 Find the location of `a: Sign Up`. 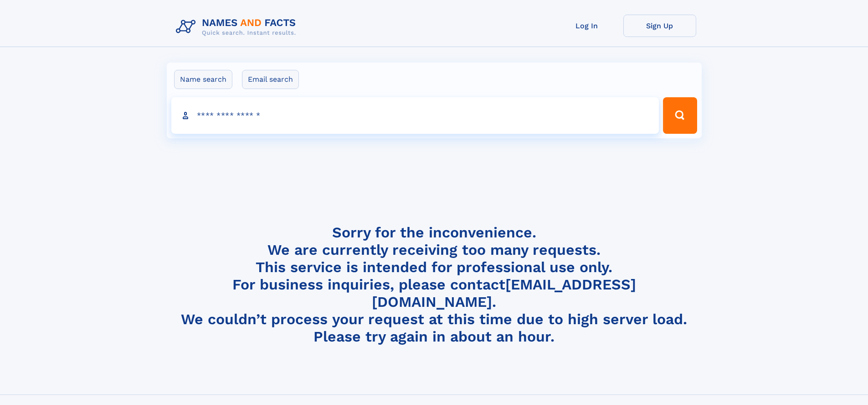

a: Sign Up is located at coordinates (660, 26).